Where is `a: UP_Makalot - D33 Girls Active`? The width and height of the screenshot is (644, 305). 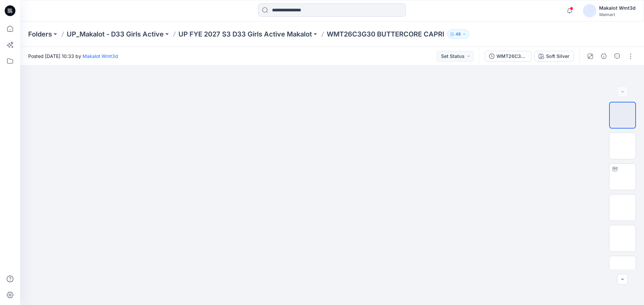 a: UP_Makalot - D33 Girls Active is located at coordinates (115, 34).